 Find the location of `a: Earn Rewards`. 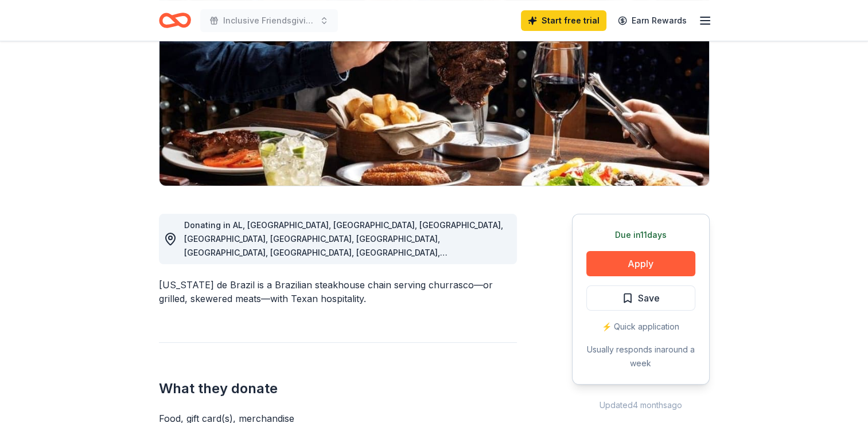

a: Earn Rewards is located at coordinates (653, 21).